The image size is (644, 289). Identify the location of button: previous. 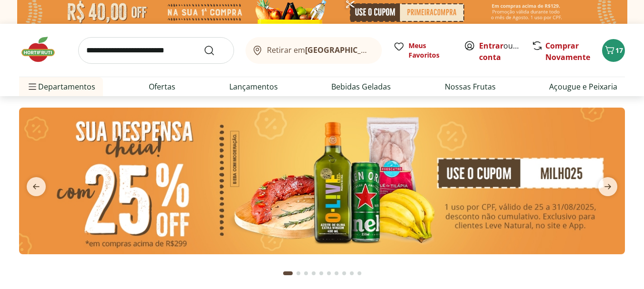
(36, 186).